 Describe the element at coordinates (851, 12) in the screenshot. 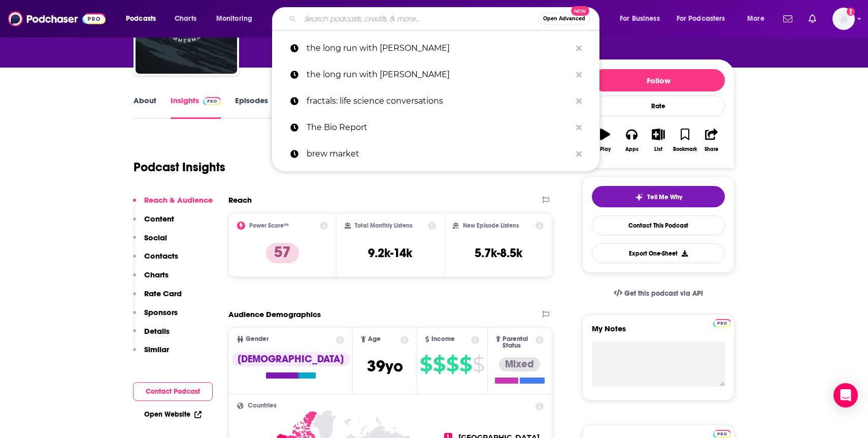

I see `svg: Add a profile image` at that location.